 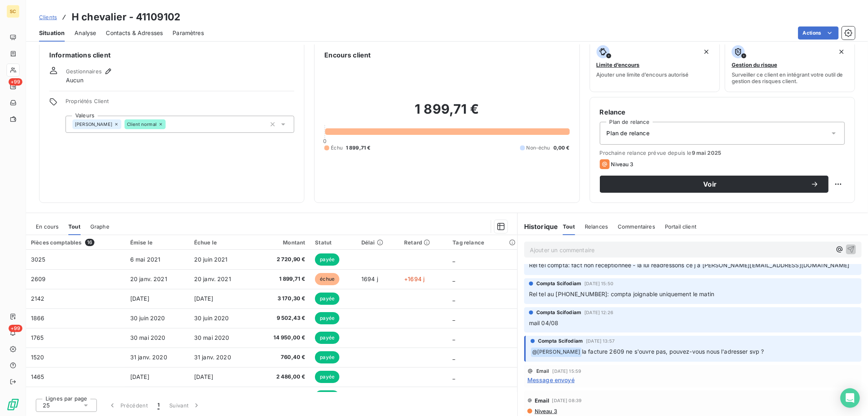 I want to click on span: 0,00 €, so click(x=561, y=148).